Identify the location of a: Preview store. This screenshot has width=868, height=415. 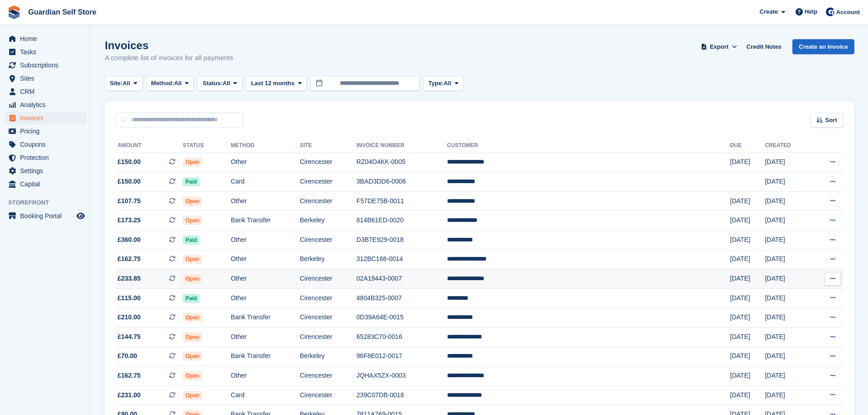
(81, 216).